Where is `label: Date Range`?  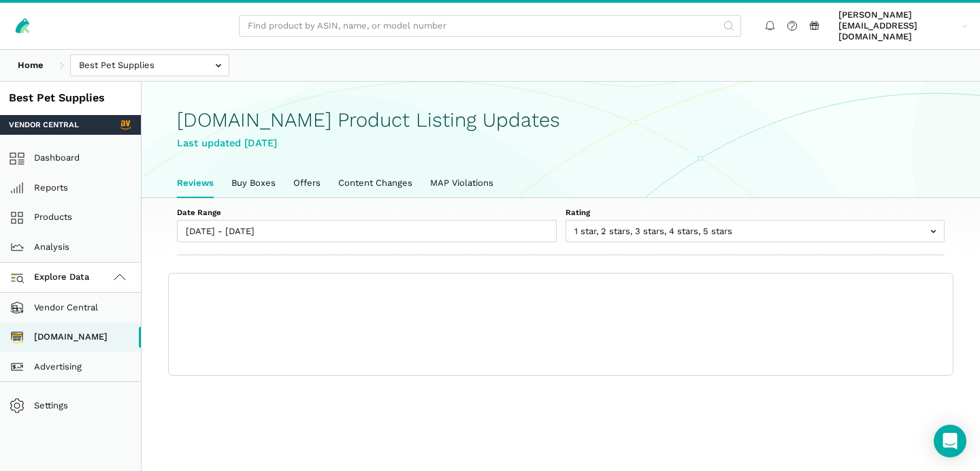 label: Date Range is located at coordinates (367, 212).